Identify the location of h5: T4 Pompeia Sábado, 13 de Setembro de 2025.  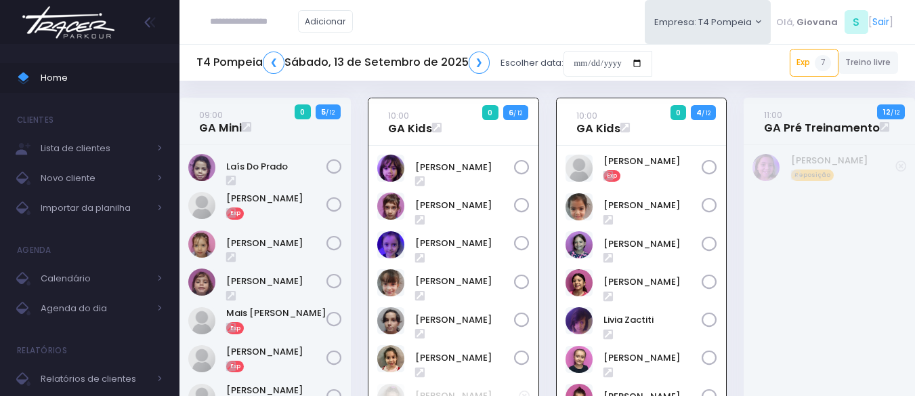
(343, 62).